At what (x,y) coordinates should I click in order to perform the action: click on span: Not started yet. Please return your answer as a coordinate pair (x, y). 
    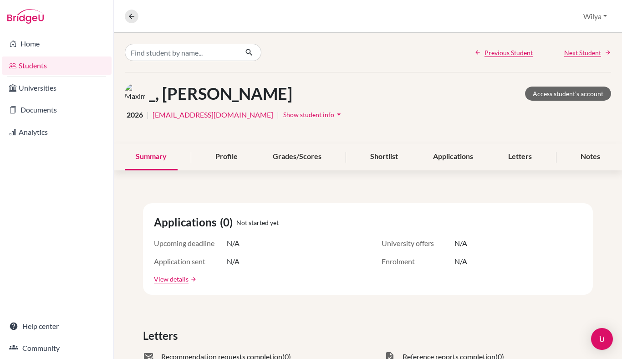
    Looking at the image, I should click on (257, 222).